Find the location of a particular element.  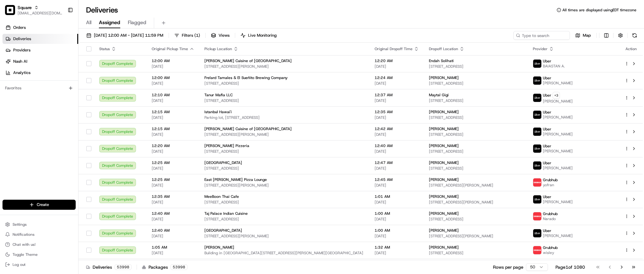

button: Chat with us! is located at coordinates (39, 245).